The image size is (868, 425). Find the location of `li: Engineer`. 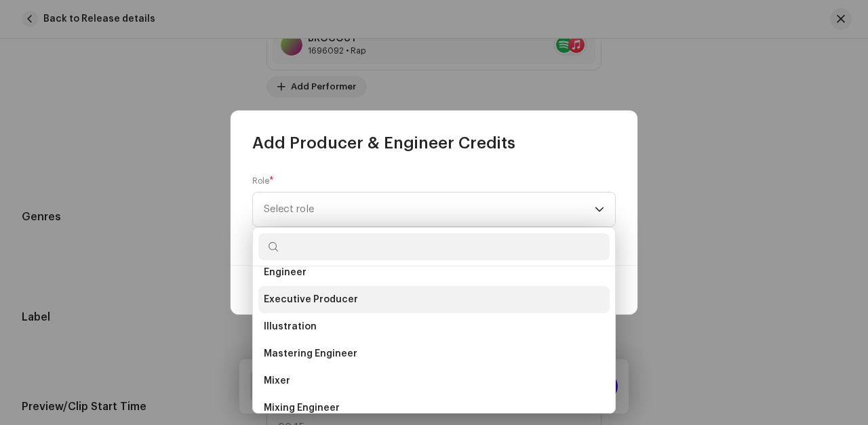

li: Engineer is located at coordinates (434, 273).